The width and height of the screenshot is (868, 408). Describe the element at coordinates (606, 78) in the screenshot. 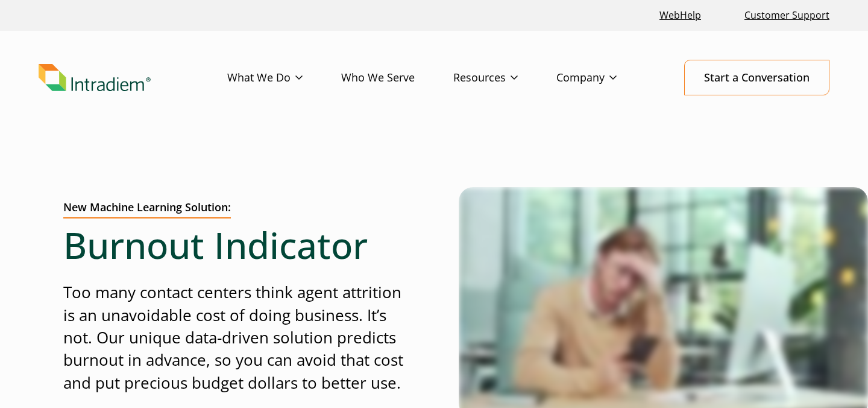

I see `a: Company` at that location.